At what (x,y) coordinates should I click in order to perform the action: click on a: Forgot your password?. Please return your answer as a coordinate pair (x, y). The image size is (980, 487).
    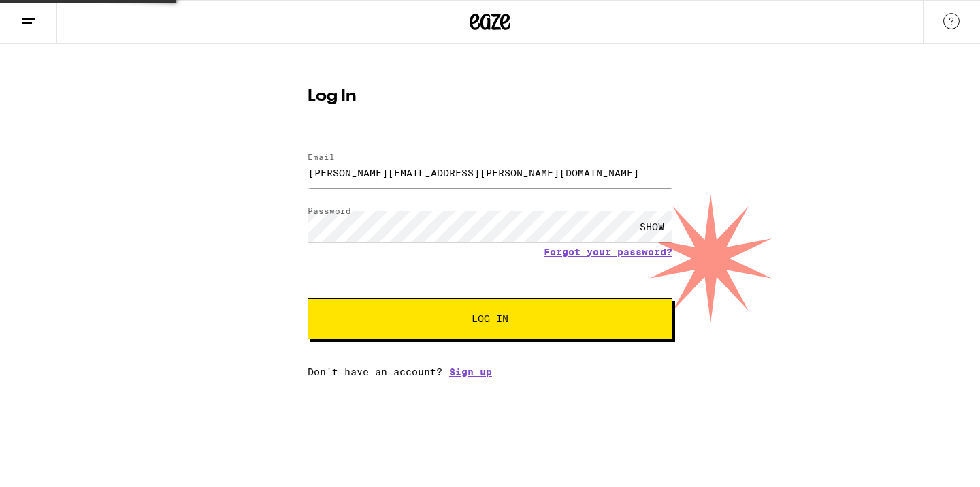
    Looking at the image, I should click on (607, 252).